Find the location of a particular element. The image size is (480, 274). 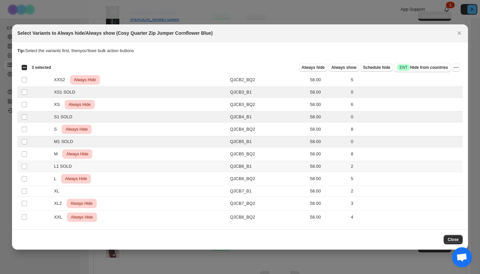

td: 4 is located at coordinates (406, 217).